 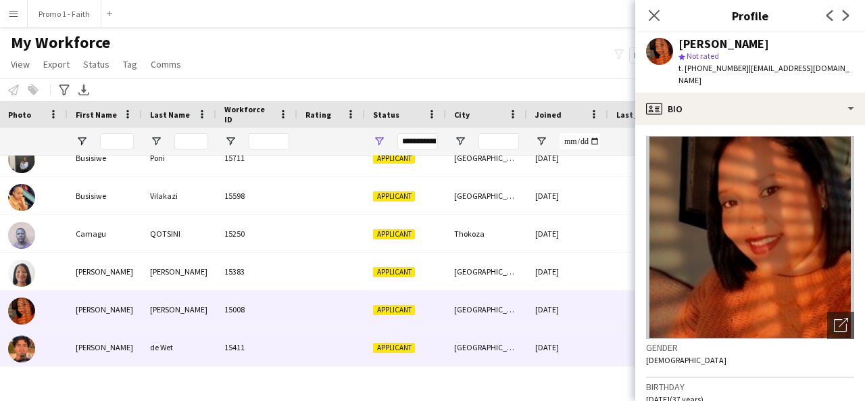 I want to click on span: Last Name, so click(x=170, y=114).